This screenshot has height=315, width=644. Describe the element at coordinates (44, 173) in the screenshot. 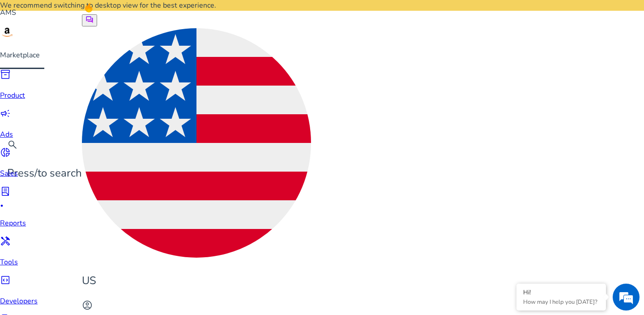

I see `p: Press to search` at that location.